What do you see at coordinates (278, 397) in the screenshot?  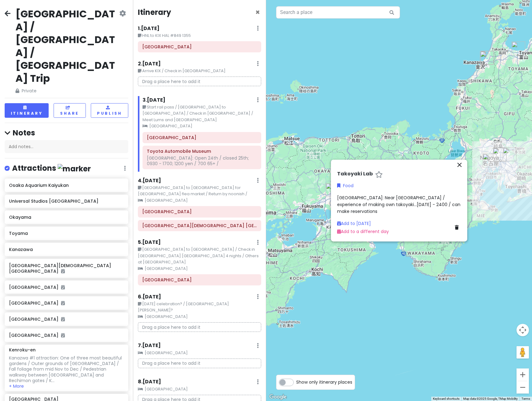 I see `a: Open this area in Google Maps (opens a new window)` at bounding box center [278, 397].